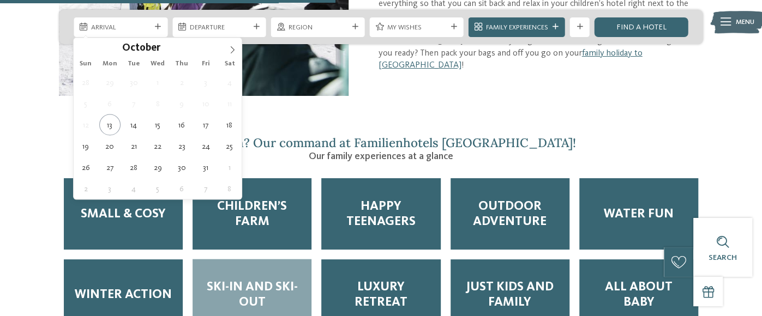 The image size is (762, 316). What do you see at coordinates (205, 167) in the screenshot?
I see `span: October 31, 2025` at bounding box center [205, 167].